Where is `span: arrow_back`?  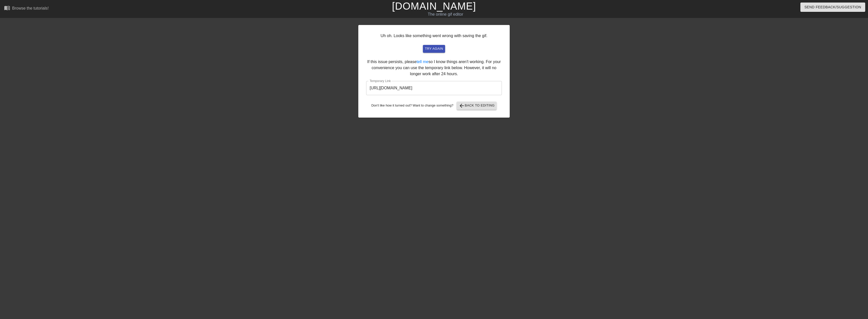 span: arrow_back is located at coordinates (462, 106).